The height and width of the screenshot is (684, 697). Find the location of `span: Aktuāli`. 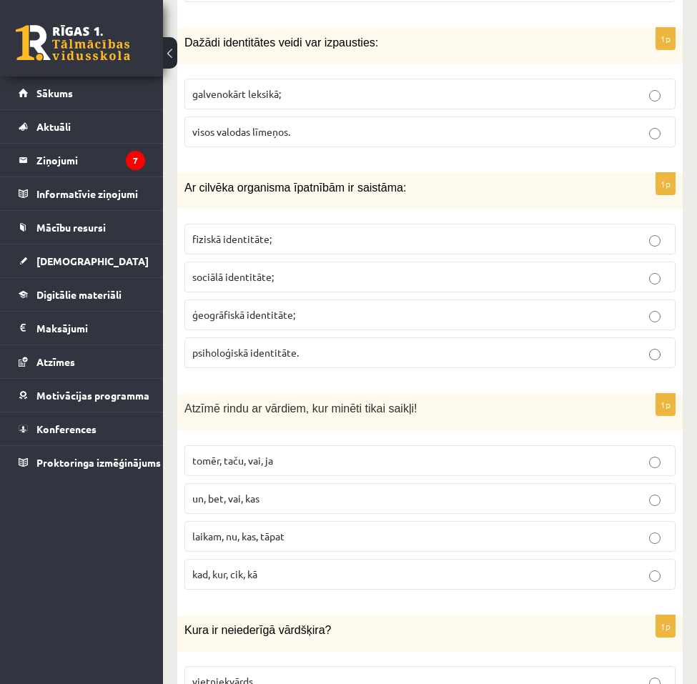

span: Aktuāli is located at coordinates (54, 126).